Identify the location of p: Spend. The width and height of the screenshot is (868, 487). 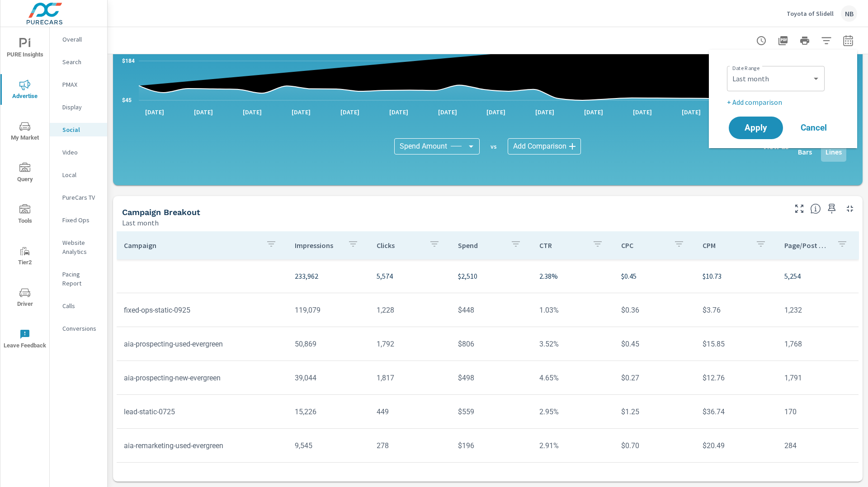
(481, 245).